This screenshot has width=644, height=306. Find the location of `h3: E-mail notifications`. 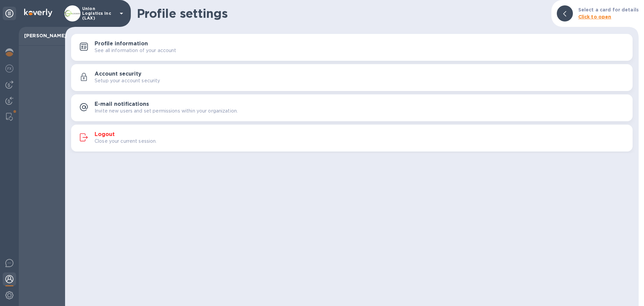

h3: E-mail notifications is located at coordinates (122, 104).